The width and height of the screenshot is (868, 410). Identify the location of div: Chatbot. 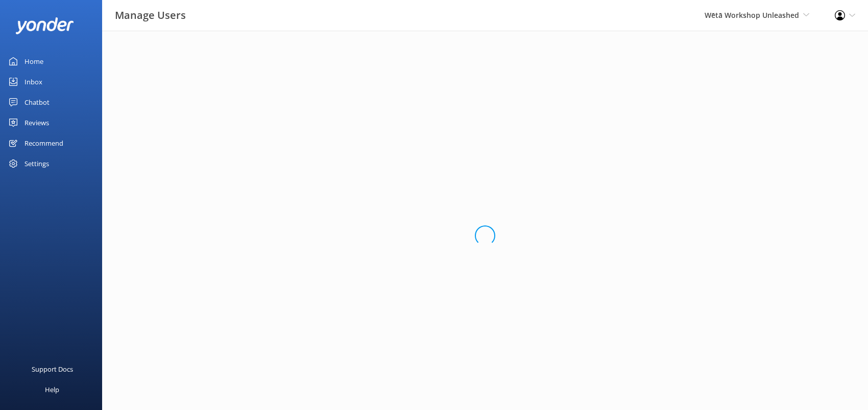
(37, 102).